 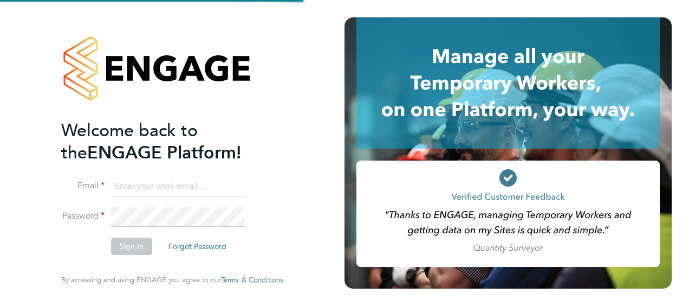 I want to click on span: By accessing and using ENGAGE you agree to our, so click(x=172, y=279).